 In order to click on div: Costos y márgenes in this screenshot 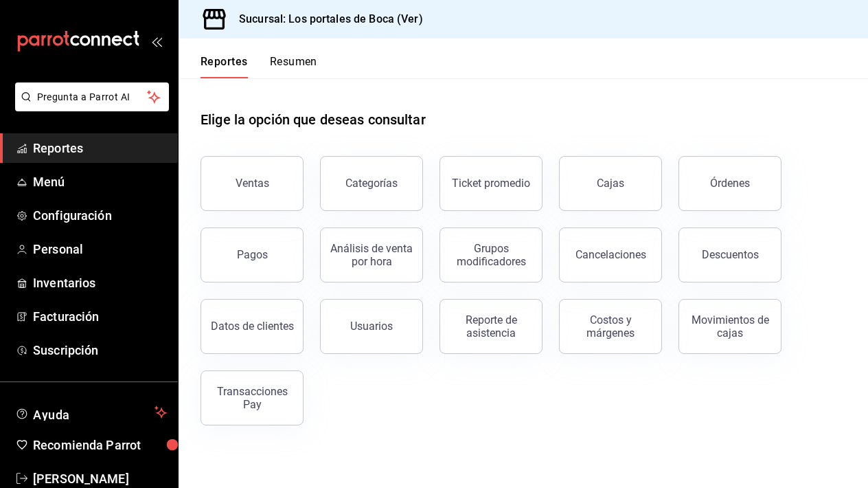, I will do `click(611, 326)`.